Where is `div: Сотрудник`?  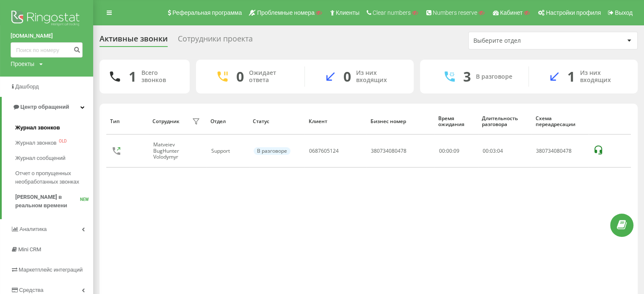 div: Сотрудник is located at coordinates (166, 122).